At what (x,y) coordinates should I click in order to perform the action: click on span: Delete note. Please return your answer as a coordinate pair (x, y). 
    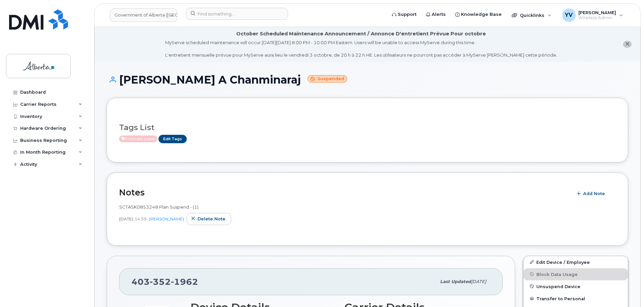
    Looking at the image, I should click on (211, 219).